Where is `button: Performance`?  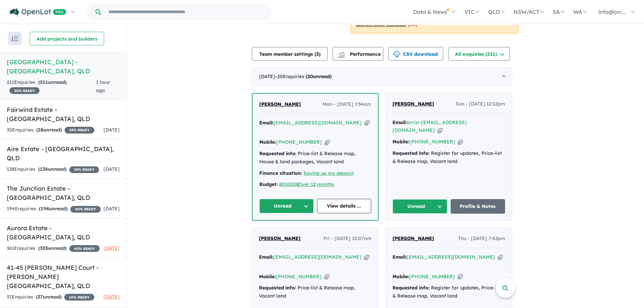 button: Performance is located at coordinates (359, 53).